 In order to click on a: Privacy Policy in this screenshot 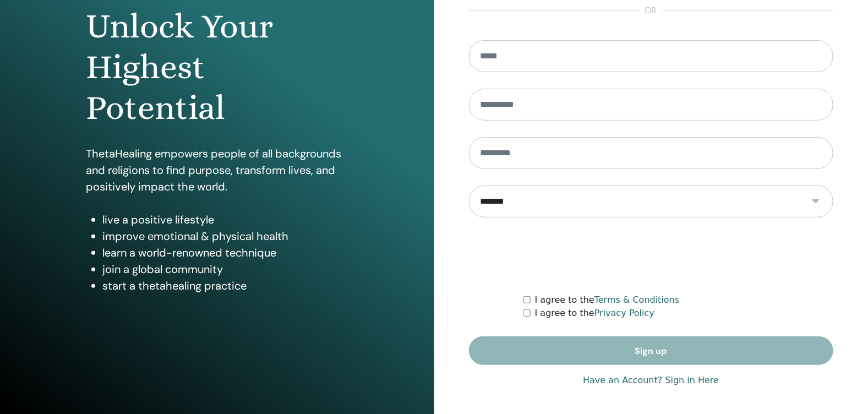, I will do `click(624, 312)`.